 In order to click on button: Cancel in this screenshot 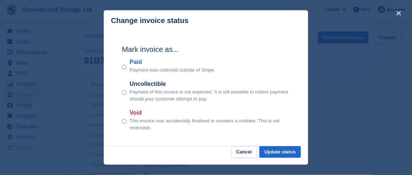, I will do `click(244, 152)`.